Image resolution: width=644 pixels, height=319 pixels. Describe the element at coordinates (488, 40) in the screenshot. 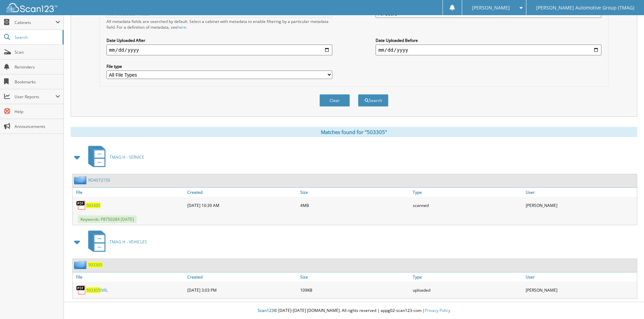

I see `label: Date Uploaded Before` at that location.